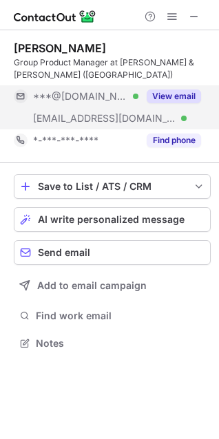 The image size is (219, 439). What do you see at coordinates (111, 219) in the screenshot?
I see `span: AI write personalized message` at bounding box center [111, 219].